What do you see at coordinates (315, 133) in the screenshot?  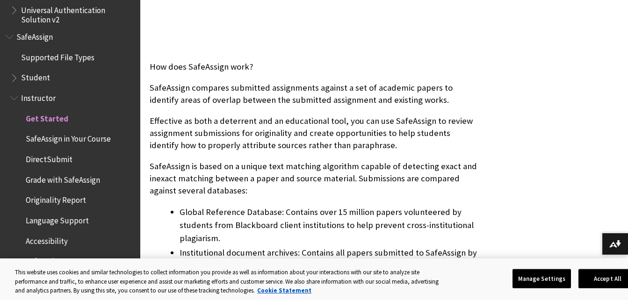 I see `p: Effective as both a deterrent and an educational tool, you can use SafeAssign to review assignmen...` at bounding box center [315, 133].